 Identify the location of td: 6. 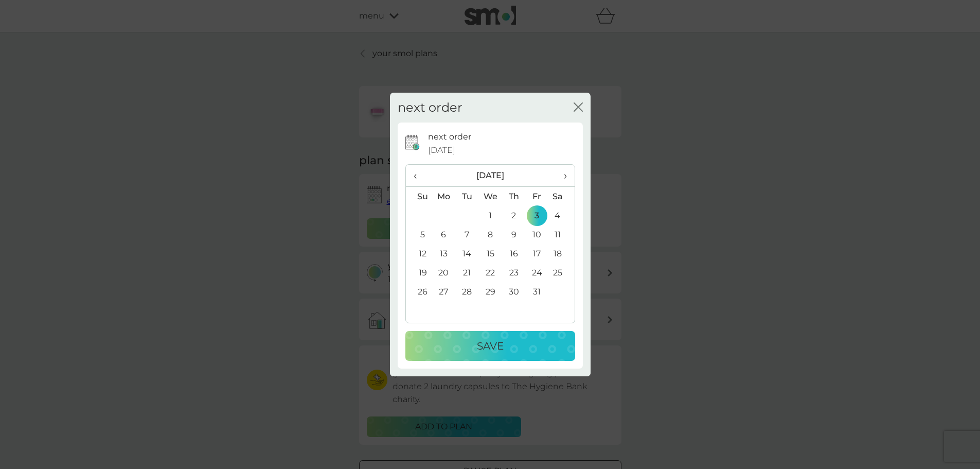
(443, 234).